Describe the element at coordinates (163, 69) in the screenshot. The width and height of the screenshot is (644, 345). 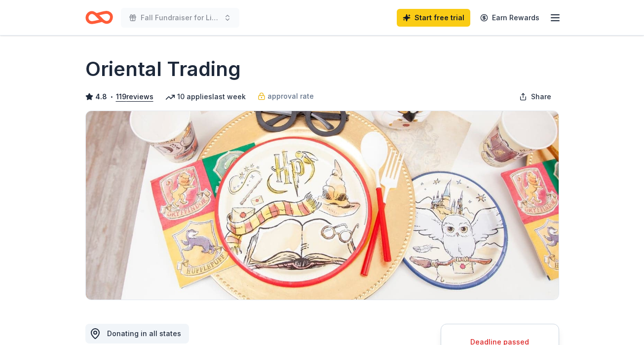
I see `h1: Oriental Trading` at that location.